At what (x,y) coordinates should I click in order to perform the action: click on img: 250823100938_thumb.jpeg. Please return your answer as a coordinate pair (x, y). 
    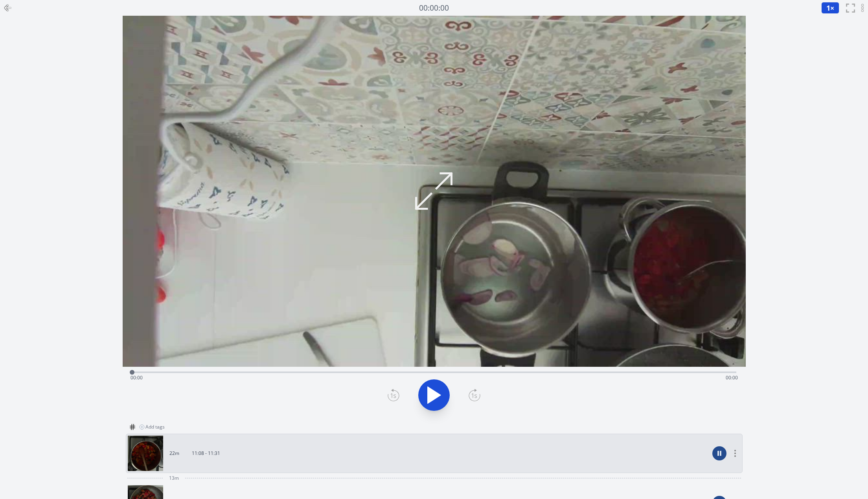
    Looking at the image, I should click on (145, 453).